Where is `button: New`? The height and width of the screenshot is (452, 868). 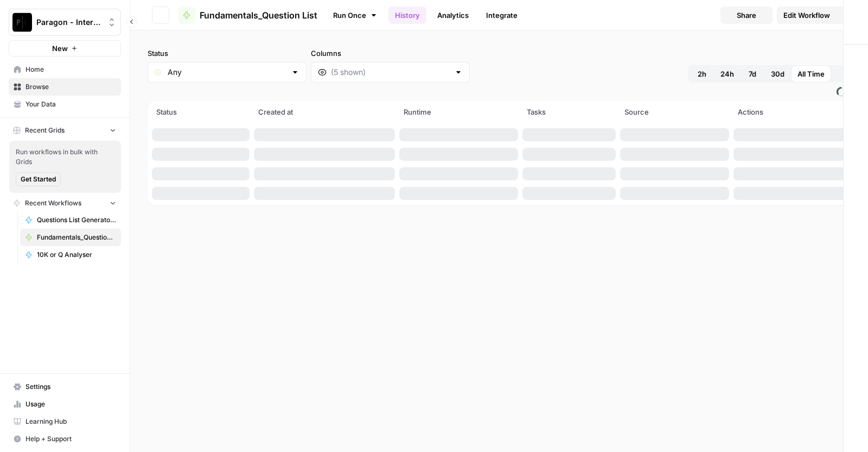
button: New is located at coordinates (64, 48).